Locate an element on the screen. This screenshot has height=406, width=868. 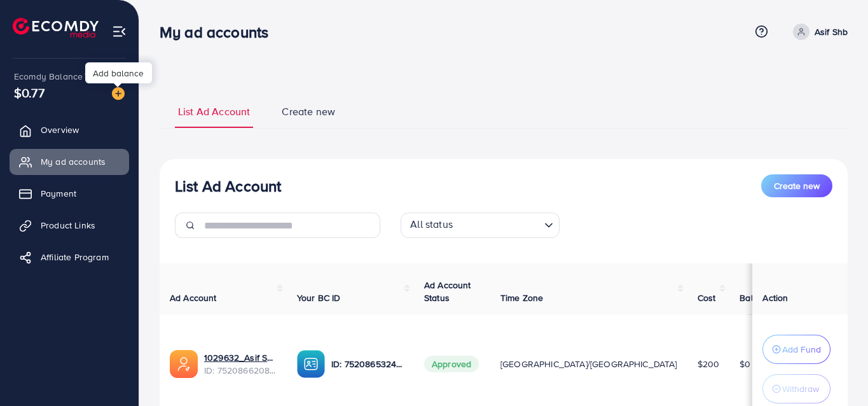
span: Ad Account Status is located at coordinates (448, 291).